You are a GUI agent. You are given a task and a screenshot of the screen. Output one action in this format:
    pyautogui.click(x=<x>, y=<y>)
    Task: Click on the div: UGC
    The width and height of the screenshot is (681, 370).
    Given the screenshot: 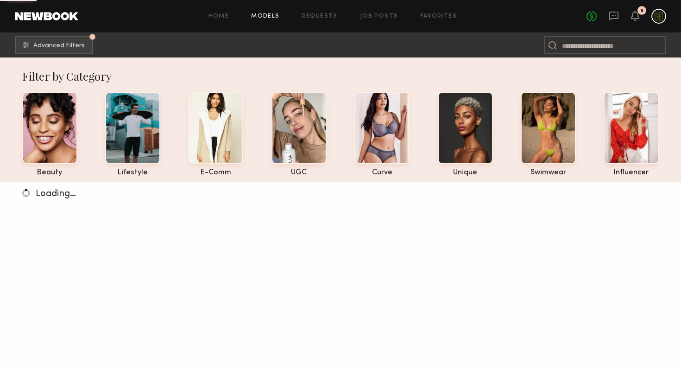 What is the action you would take?
    pyautogui.click(x=299, y=172)
    